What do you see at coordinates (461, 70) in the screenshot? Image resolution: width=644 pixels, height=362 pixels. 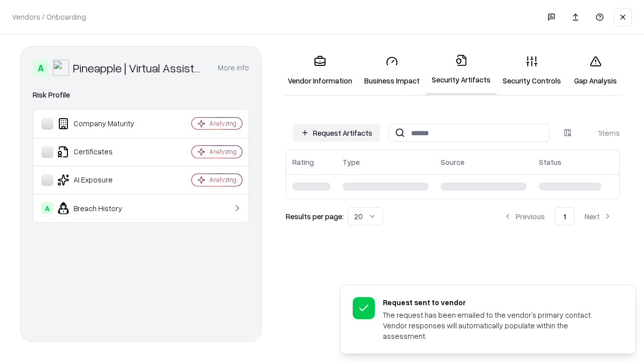 I see `a: Security Artifacts` at bounding box center [461, 70].